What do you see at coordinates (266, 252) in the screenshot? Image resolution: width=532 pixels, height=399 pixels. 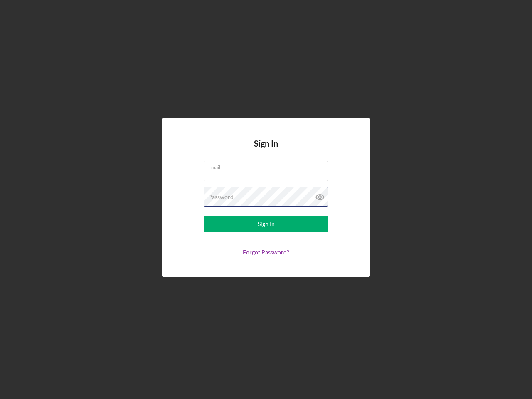 I see `a: Forgot Password?` at bounding box center [266, 252].